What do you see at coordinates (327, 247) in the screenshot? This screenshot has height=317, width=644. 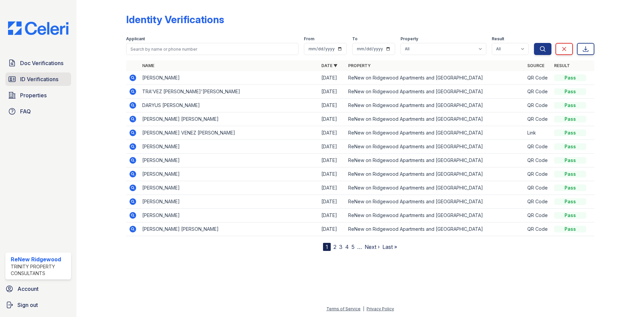 I see `div: 1` at bounding box center [327, 247].